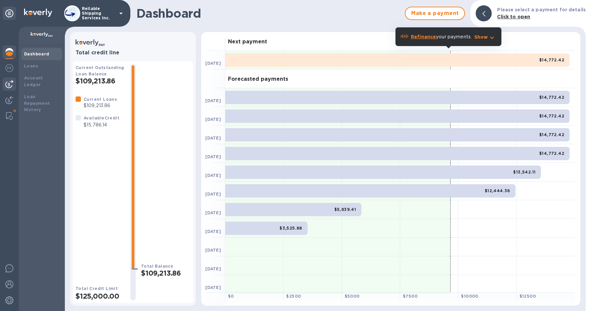 The height and width of the screenshot is (311, 591). I want to click on p: $15,786.14, so click(101, 125).